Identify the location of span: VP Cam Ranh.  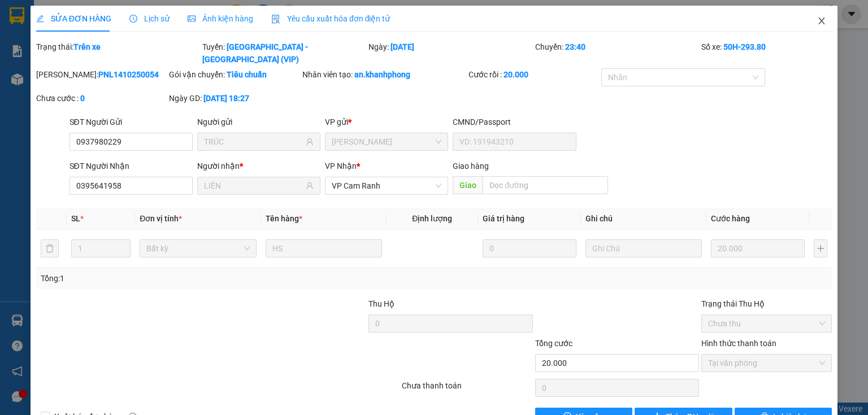
(386, 186).